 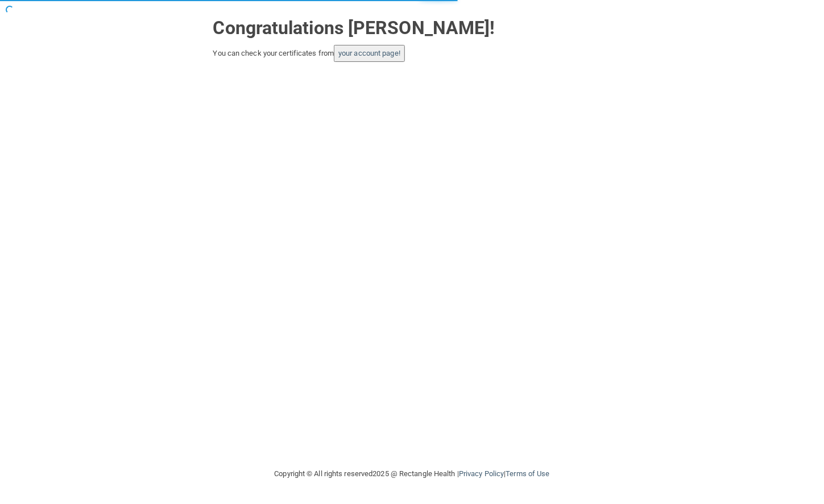 I want to click on div: You can check your certificates from, so click(x=412, y=53).